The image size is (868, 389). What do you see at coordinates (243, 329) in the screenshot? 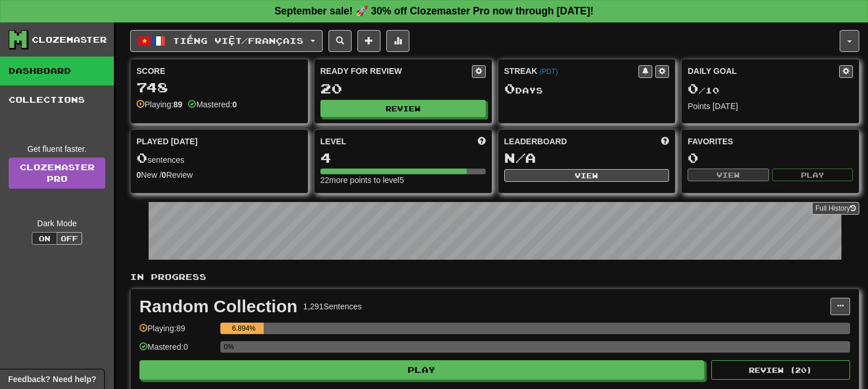
I see `div: 6.894%` at bounding box center [243, 329].